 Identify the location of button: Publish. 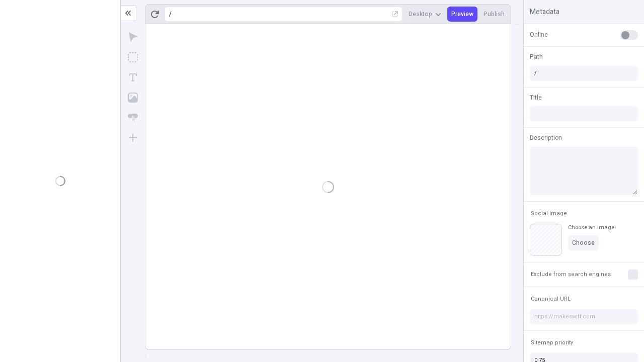
(494, 14).